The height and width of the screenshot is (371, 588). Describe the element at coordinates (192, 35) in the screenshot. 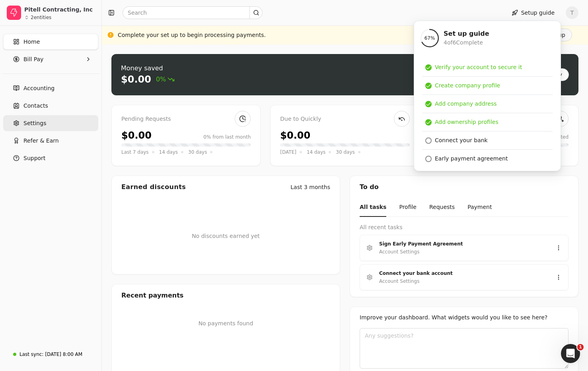

I see `div: Complete your set up to begin processing payments.` at that location.